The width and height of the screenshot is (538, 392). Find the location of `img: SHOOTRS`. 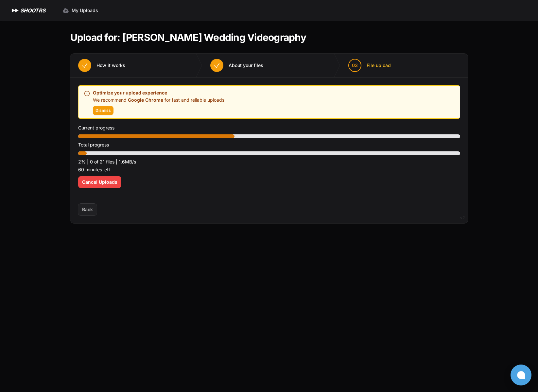

img: SHOOTRS is located at coordinates (15, 10).